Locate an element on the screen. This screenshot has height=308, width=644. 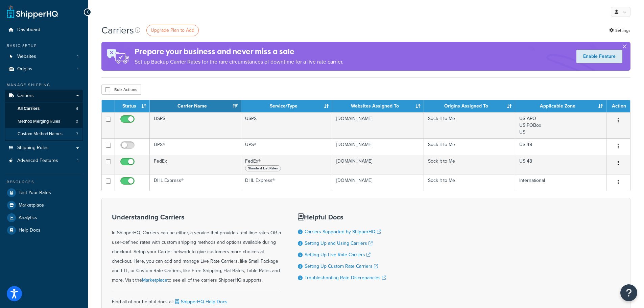
a: Setting Up Custom Rate Carriers is located at coordinates (341, 266).